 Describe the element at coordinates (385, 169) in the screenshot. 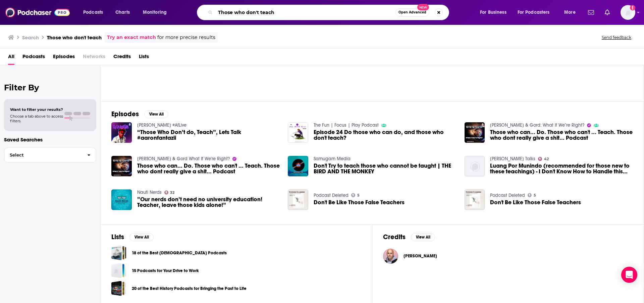

I see `span: Don't Try to teach those who cannot be taught | THE BIRD AND THE MONKEY` at that location.